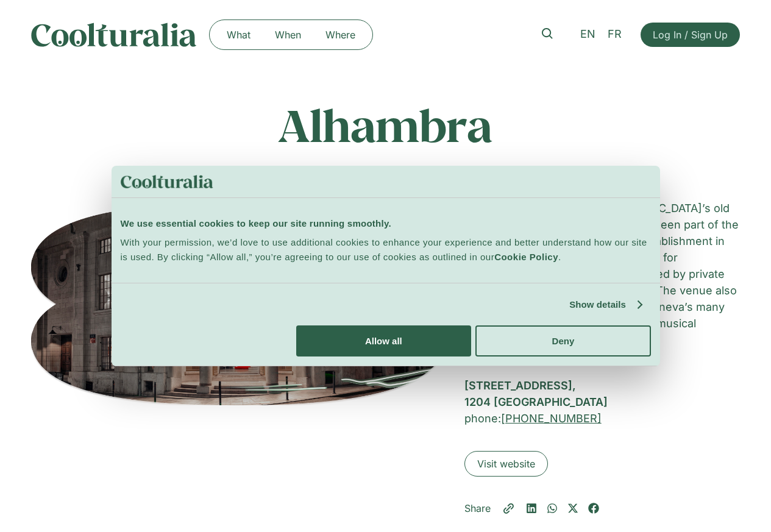 The width and height of the screenshot is (771, 532). What do you see at coordinates (615, 34) in the screenshot?
I see `span: FR` at bounding box center [615, 34].